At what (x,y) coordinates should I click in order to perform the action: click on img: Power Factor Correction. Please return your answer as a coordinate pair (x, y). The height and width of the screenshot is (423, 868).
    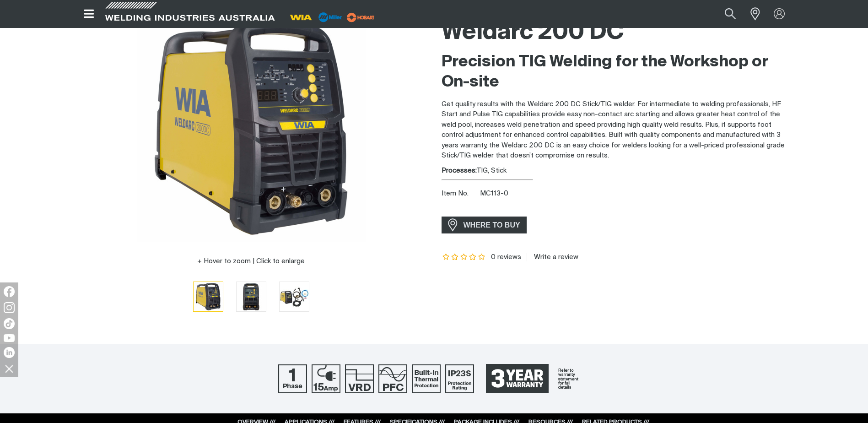
    Looking at the image, I should click on (392, 379).